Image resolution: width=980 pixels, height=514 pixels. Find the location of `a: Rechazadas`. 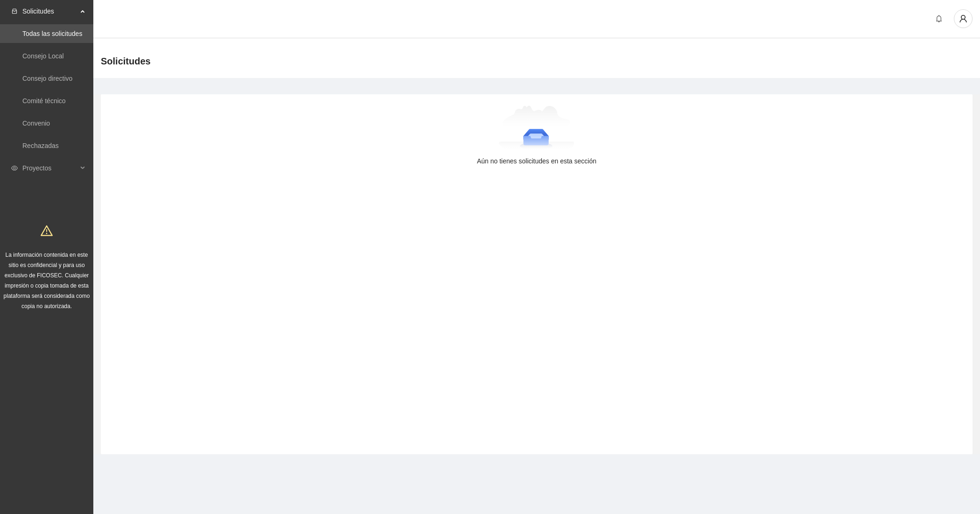

a: Rechazadas is located at coordinates (41, 146).